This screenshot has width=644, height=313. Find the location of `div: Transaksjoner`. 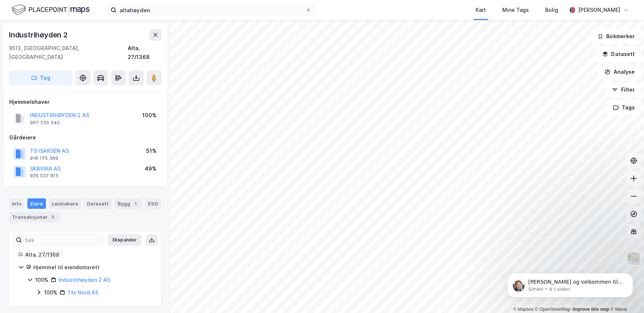

div: Transaksjoner is located at coordinates (34, 217).